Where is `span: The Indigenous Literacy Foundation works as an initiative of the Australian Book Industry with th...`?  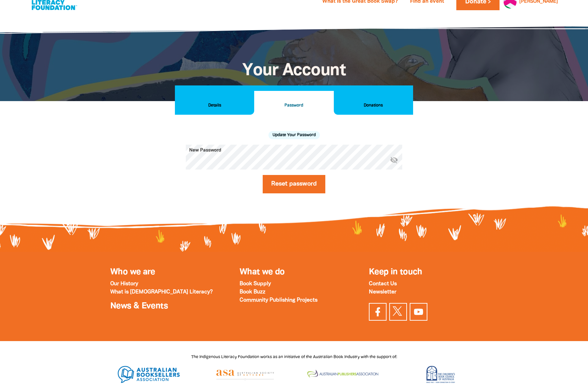
span: The Indigenous Literacy Foundation works as an initiative of the Australian Book Industry with th... is located at coordinates (294, 357).